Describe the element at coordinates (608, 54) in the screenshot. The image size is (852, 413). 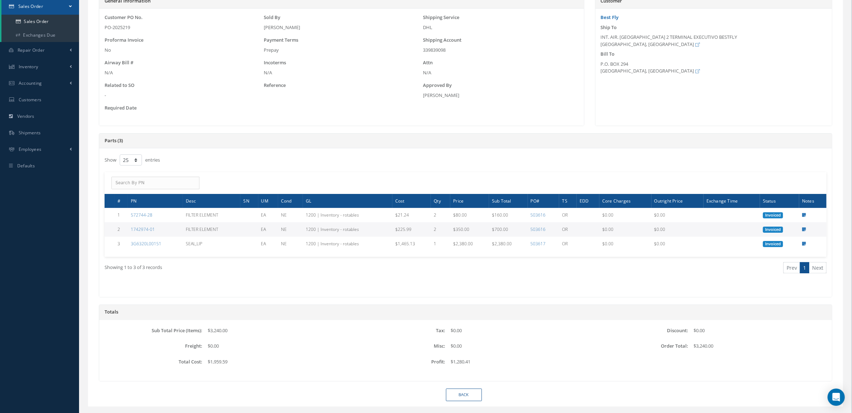
I see `label: Bill To` at that location.